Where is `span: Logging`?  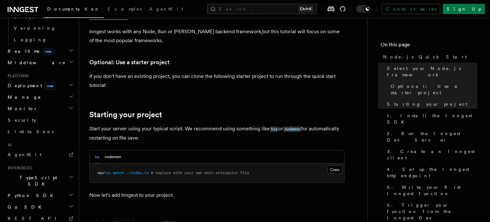 span: Logging is located at coordinates (30, 40).